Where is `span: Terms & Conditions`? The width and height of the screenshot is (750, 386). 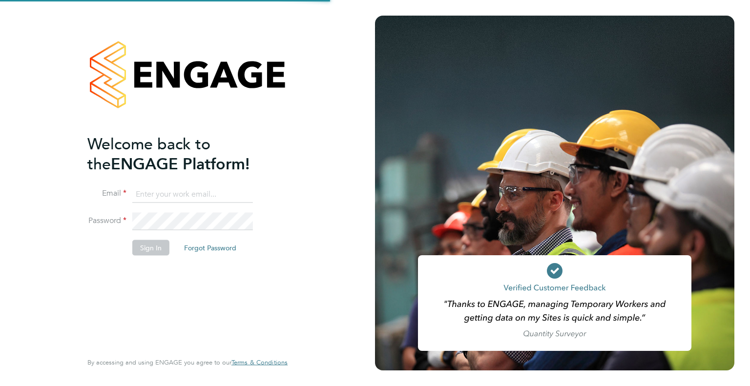
span: Terms & Conditions is located at coordinates (259, 362).